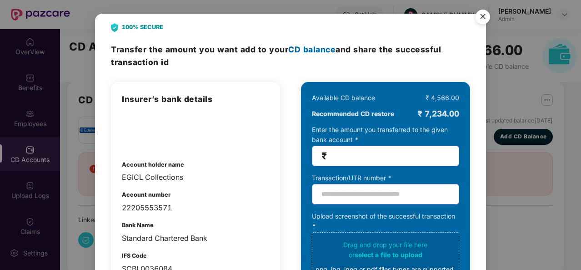 This screenshot has height=270, width=581. I want to click on div: Standard Chartered Bank, so click(196, 238).